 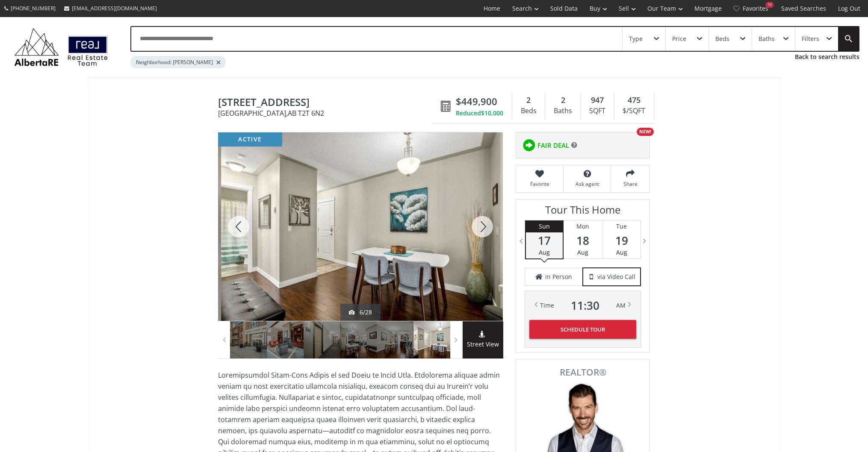 What do you see at coordinates (582, 227) in the screenshot?
I see `div: Mon` at bounding box center [582, 227].